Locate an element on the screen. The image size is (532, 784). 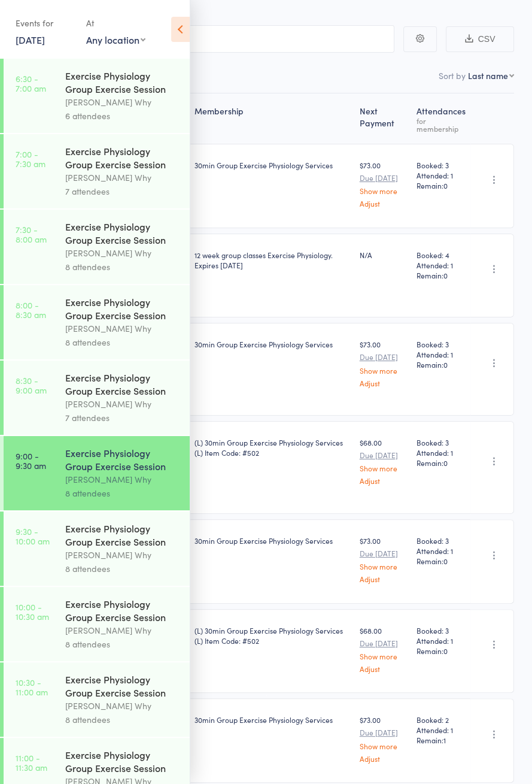
button: CSV is located at coordinates (480, 39).